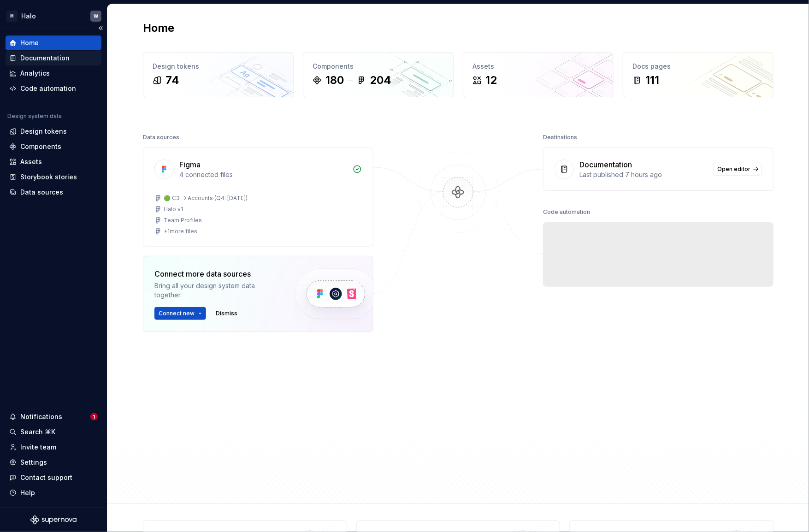  What do you see at coordinates (96, 16) in the screenshot?
I see `div: W` at bounding box center [96, 16].